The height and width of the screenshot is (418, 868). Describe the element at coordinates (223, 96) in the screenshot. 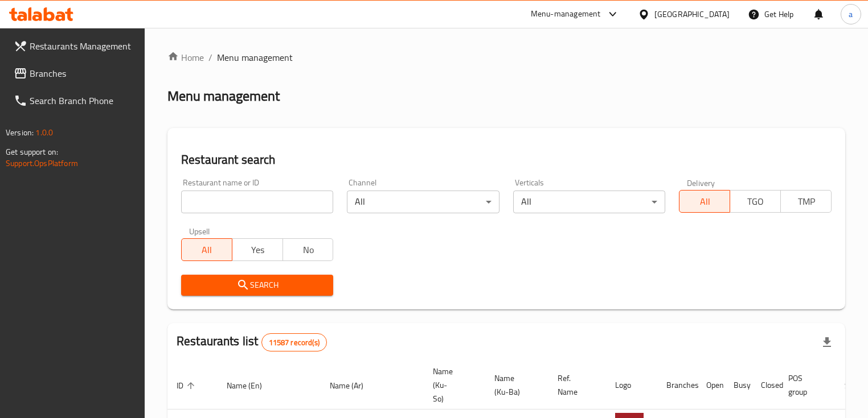

I see `h2: Menu management` at that location.